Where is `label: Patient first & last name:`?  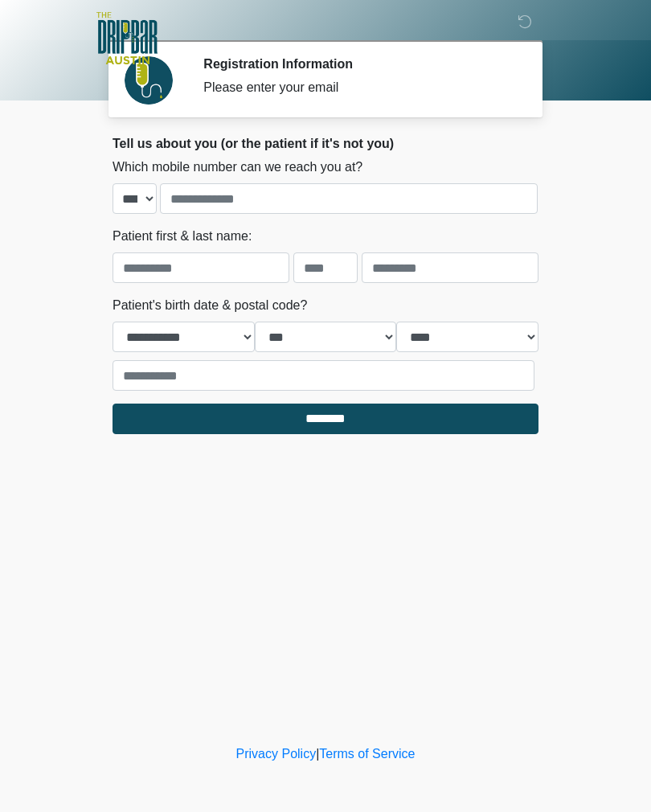 label: Patient first & last name: is located at coordinates (182, 236).